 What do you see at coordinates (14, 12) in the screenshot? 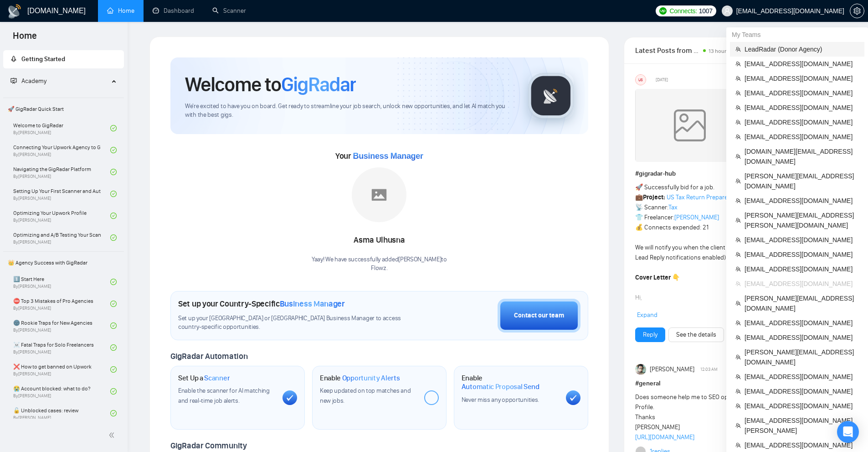
I see `img: logo` at bounding box center [14, 12].